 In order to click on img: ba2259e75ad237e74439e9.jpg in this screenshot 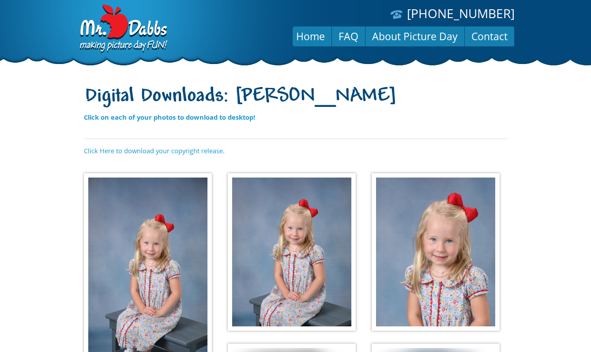, I will do `click(292, 252)`.